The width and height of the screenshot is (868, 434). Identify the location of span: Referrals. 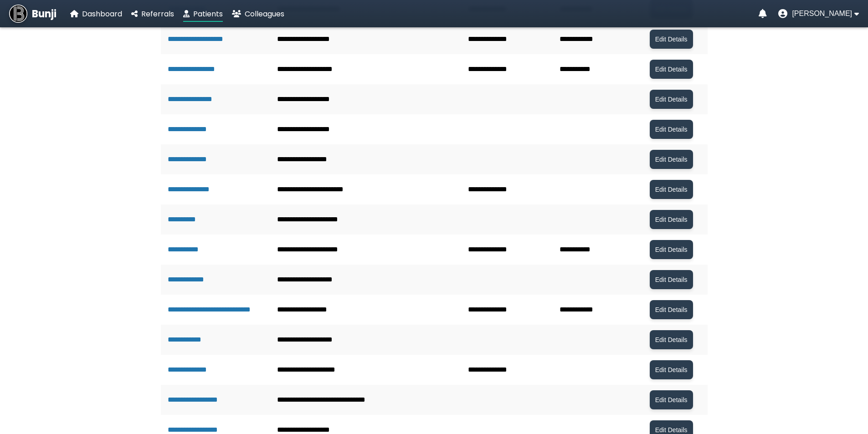
(158, 14).